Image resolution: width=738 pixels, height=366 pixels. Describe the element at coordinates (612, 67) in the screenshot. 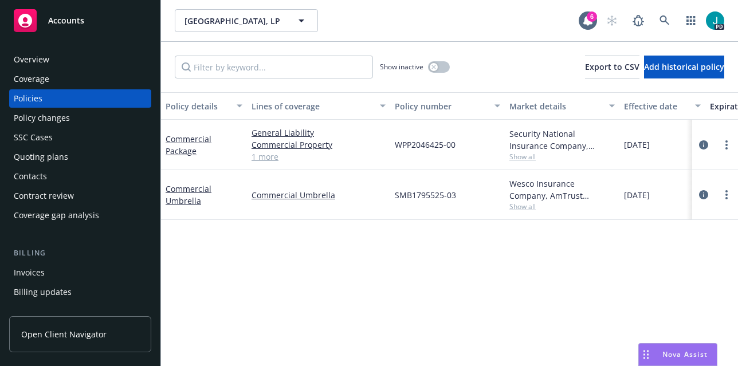

I see `button: Export to CSV` at that location.